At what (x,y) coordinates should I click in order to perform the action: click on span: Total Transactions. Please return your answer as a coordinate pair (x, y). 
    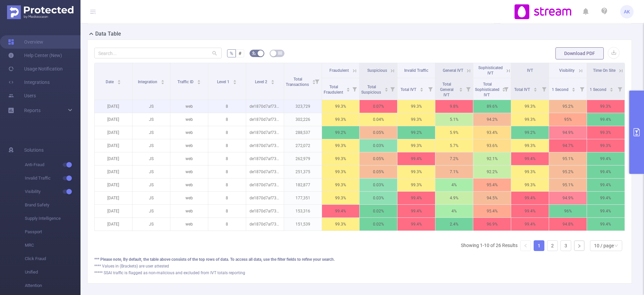
    Looking at the image, I should click on (298, 82).